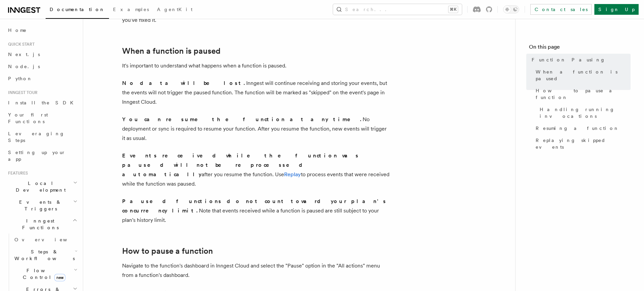  What do you see at coordinates (17, 173) in the screenshot?
I see `span: Features` at bounding box center [17, 173].